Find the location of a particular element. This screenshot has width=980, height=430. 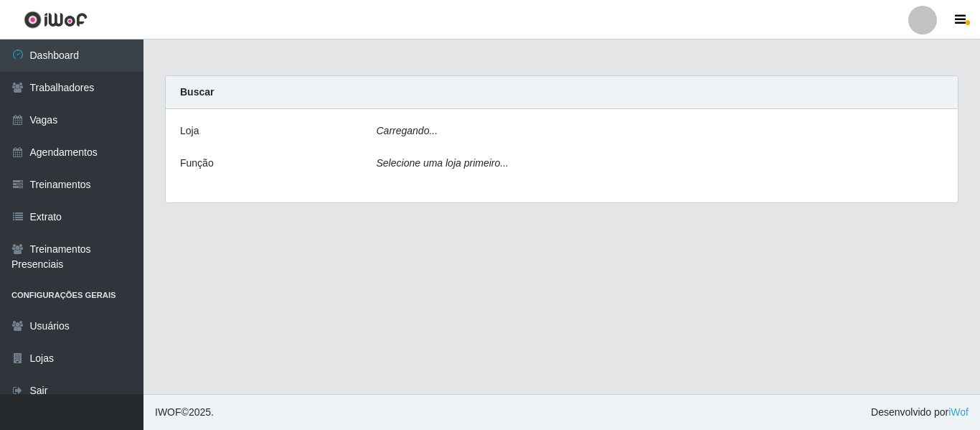

label: Loja is located at coordinates (190, 131).